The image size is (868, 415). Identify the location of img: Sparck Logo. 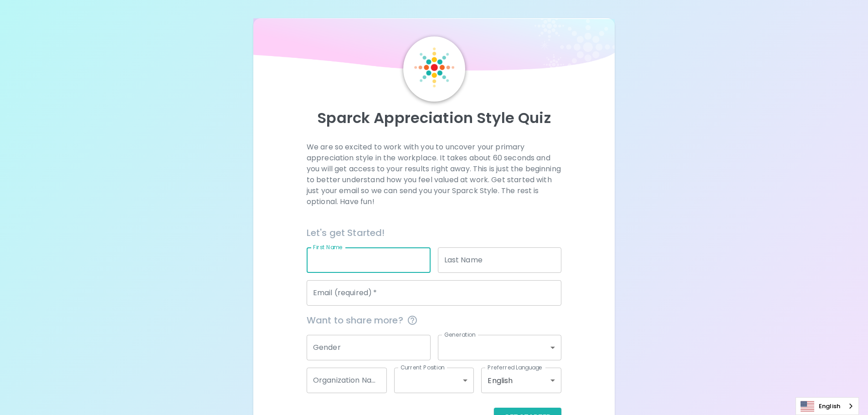
(434, 67).